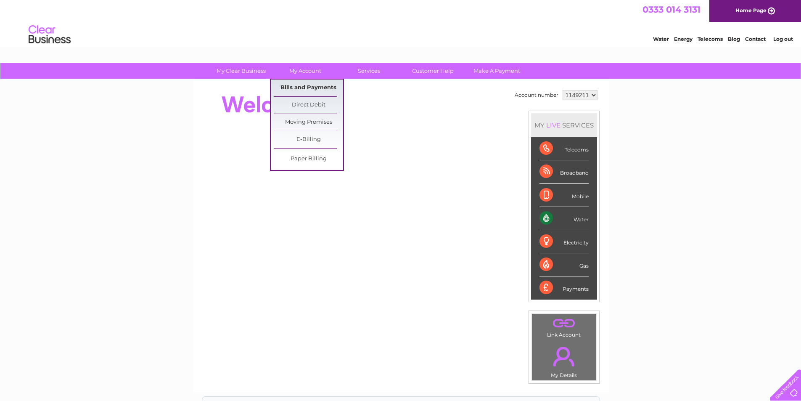 The width and height of the screenshot is (801, 401). What do you see at coordinates (564, 288) in the screenshot?
I see `div: Payments` at bounding box center [564, 288].